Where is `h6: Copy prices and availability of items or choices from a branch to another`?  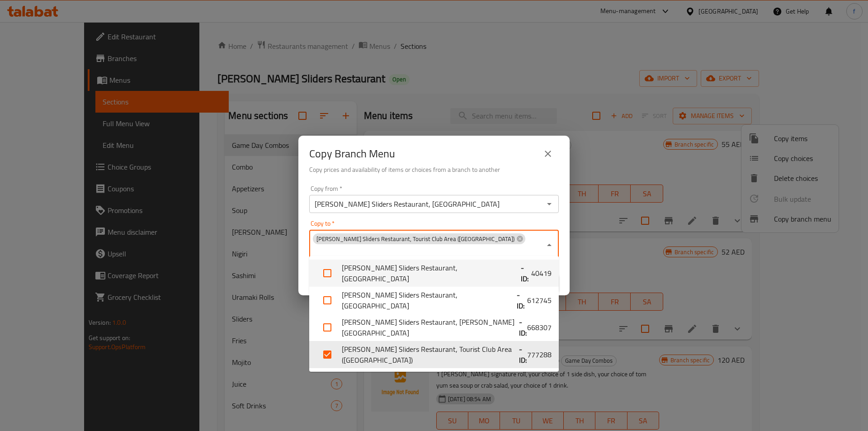
h6: Copy prices and availability of items or choices from a branch to another is located at coordinates (434, 169).